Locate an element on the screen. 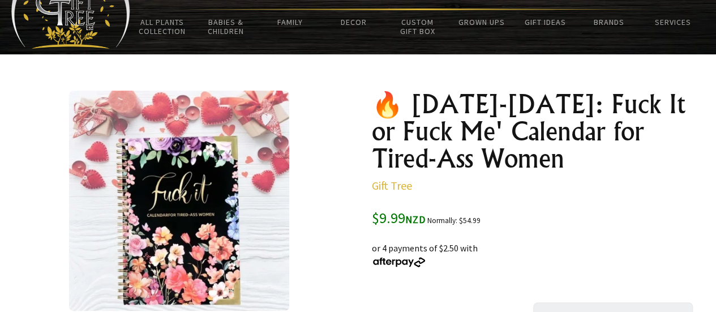 The image size is (716, 312). span: $9.99 is located at coordinates (399, 217).